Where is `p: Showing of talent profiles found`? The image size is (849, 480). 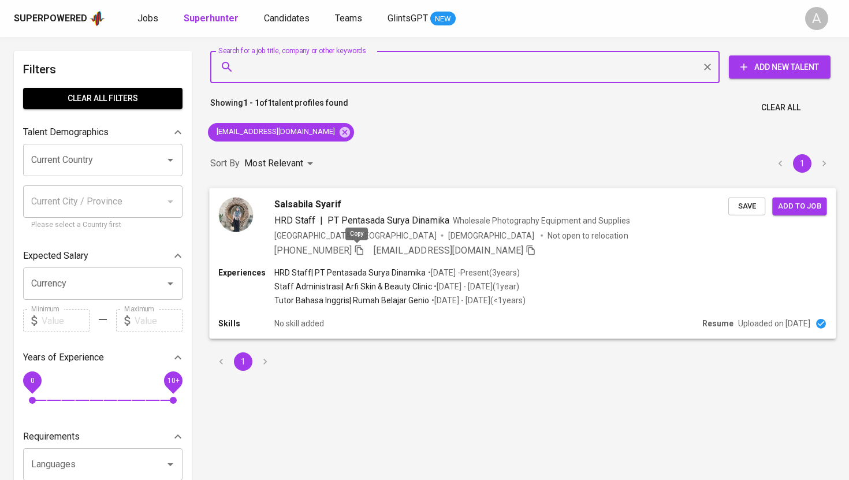 p: Showing of talent profiles found is located at coordinates (279, 107).